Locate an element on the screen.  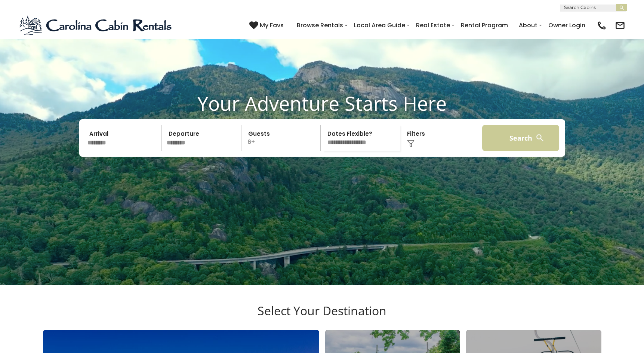
a: Real Estate is located at coordinates (433, 25).